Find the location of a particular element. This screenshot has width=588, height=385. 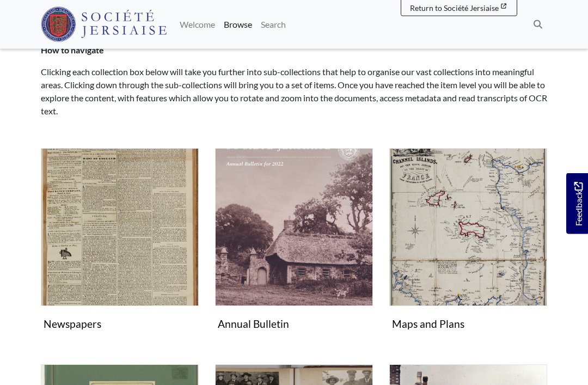

img: Maps and Plans is located at coordinates (469, 228).